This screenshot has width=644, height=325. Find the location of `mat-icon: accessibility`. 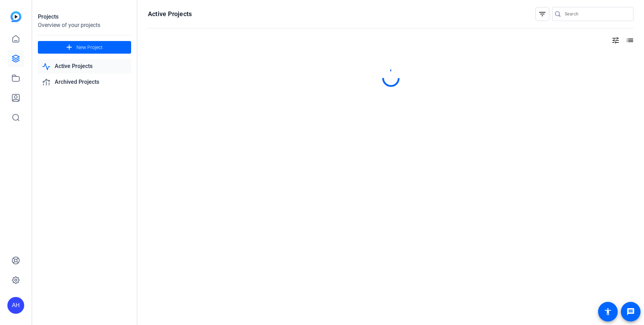

mat-icon: accessibility is located at coordinates (607, 312).